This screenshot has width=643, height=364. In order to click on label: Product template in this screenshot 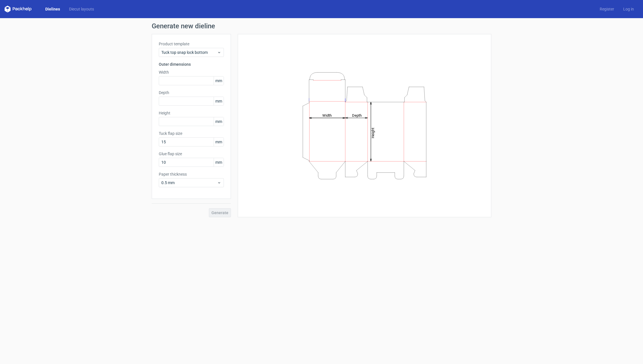, I will do `click(192, 44)`.